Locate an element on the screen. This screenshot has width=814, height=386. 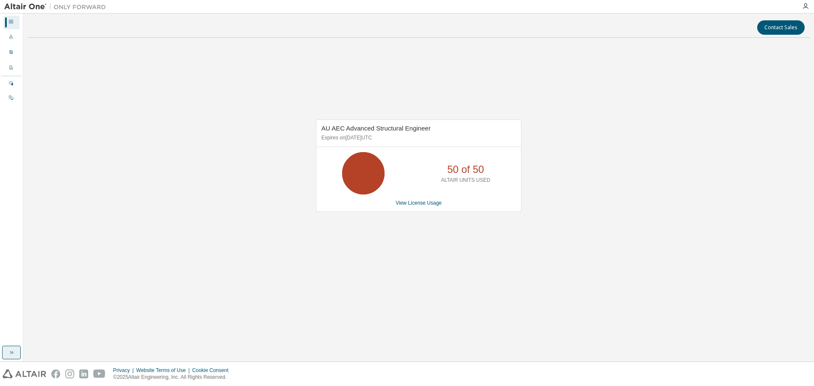
div: Users is located at coordinates (11, 38).